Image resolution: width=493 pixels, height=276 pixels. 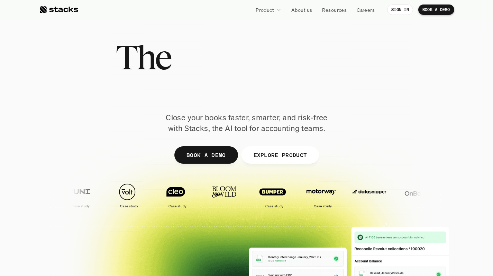 What do you see at coordinates (400, 10) in the screenshot?
I see `a: SIGN IN` at bounding box center [400, 10].